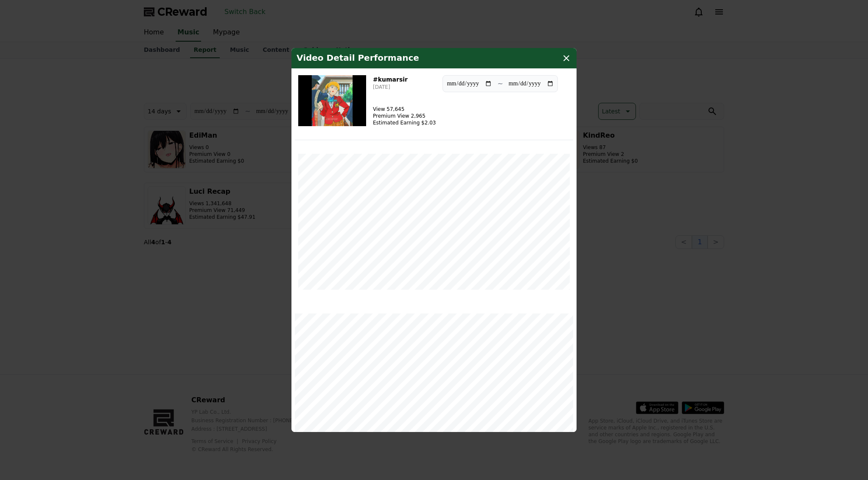 Image resolution: width=868 pixels, height=480 pixels. I want to click on p: View 57,645, so click(404, 109).